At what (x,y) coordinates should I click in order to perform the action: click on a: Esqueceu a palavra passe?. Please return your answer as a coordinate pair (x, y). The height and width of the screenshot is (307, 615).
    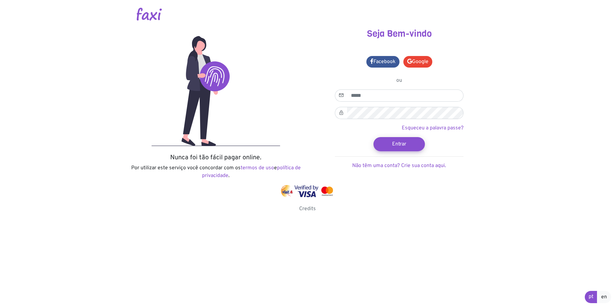
    Looking at the image, I should click on (433, 128).